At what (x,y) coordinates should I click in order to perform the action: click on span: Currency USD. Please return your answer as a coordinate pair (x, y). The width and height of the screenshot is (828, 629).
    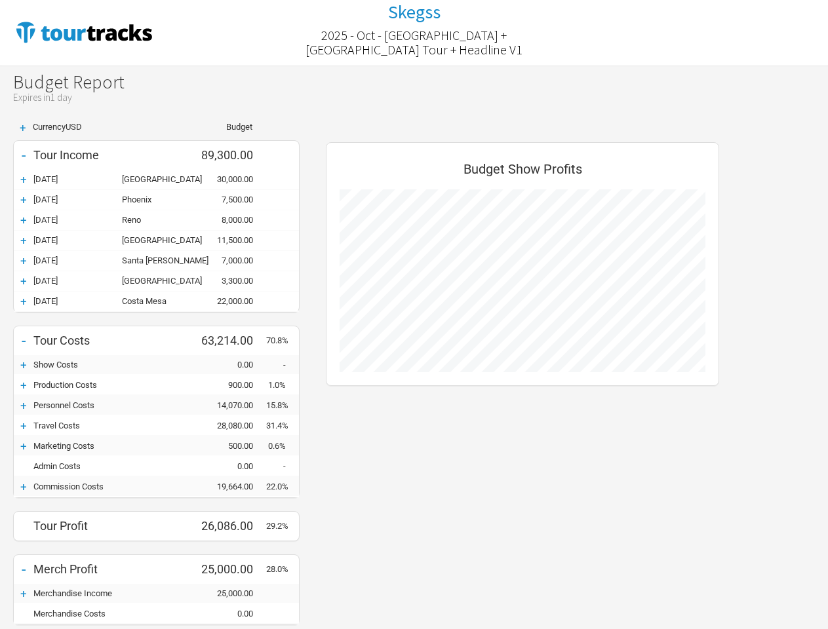
    Looking at the image, I should click on (57, 126).